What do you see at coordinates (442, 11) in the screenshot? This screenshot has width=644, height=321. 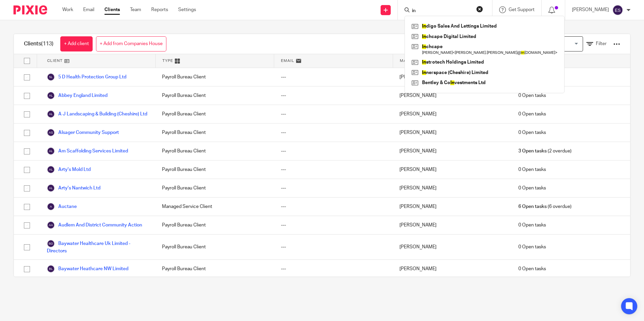 I see `input: Search` at bounding box center [442, 11].